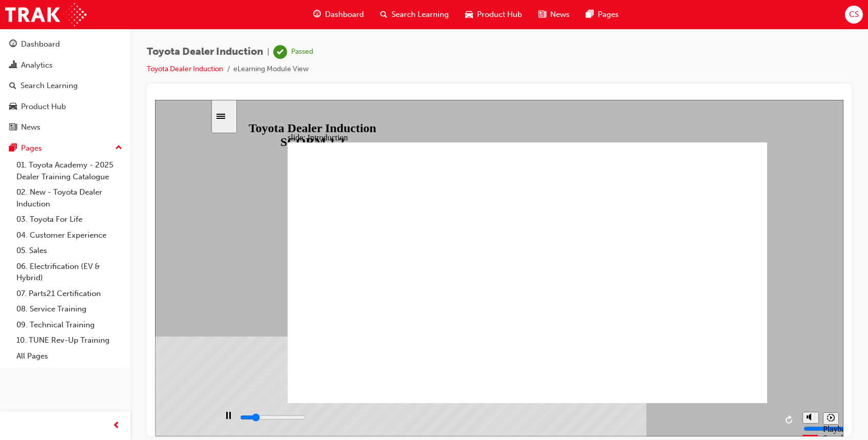 The width and height of the screenshot is (868, 440). Describe the element at coordinates (49, 85) in the screenshot. I see `div: Search Learning` at that location.